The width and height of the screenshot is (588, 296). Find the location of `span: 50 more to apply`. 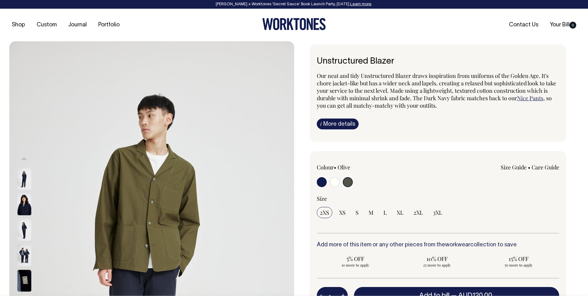

span: 50 more to apply is located at coordinates (519, 265).